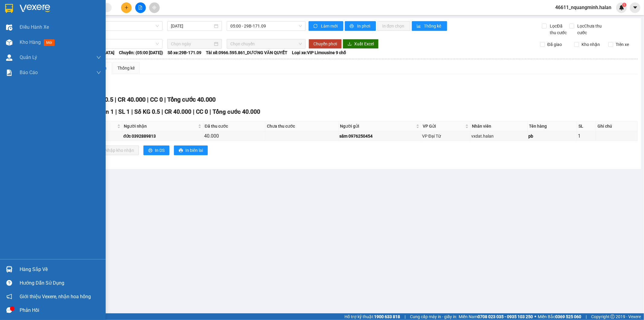 Image resolution: width=644 pixels, height=320 pixels. Describe the element at coordinates (60, 310) in the screenshot. I see `div: Phản hồi` at that location.